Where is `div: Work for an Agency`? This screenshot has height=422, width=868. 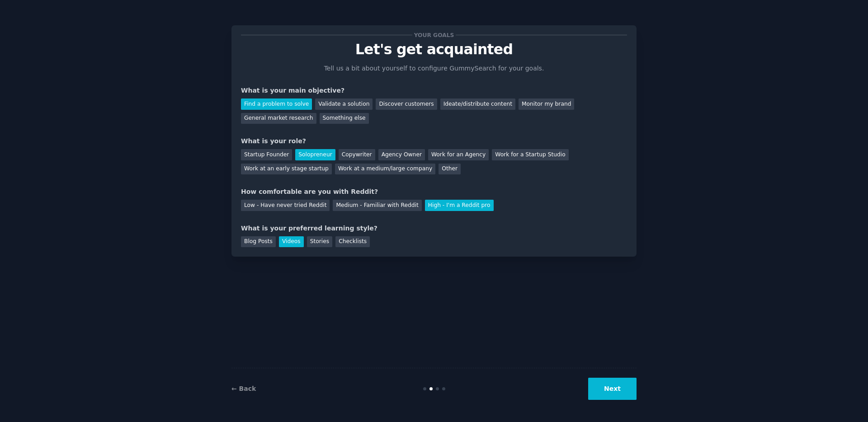 div: Work for an Agency is located at coordinates (458, 155).